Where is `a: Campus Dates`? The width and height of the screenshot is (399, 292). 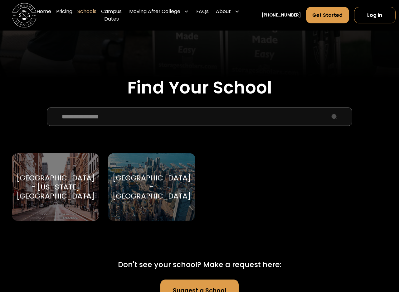 a: Campus Dates is located at coordinates (111, 15).